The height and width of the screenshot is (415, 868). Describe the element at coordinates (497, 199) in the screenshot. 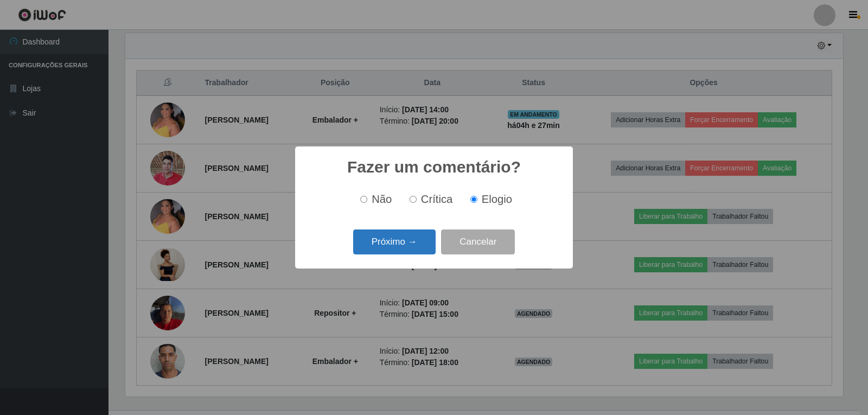

I see `span: Elogio` at that location.